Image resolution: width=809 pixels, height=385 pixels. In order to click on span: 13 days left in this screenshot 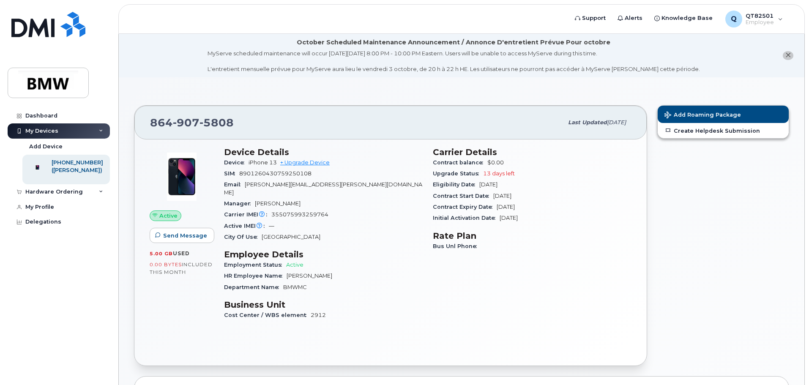, I will do `click(499, 173)`.